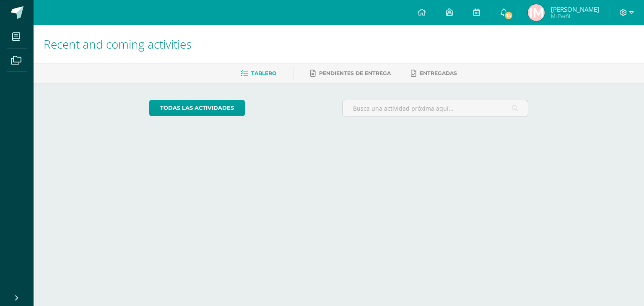 This screenshot has width=644, height=306. Describe the element at coordinates (575, 16) in the screenshot. I see `span: Mi Perfil` at that location.